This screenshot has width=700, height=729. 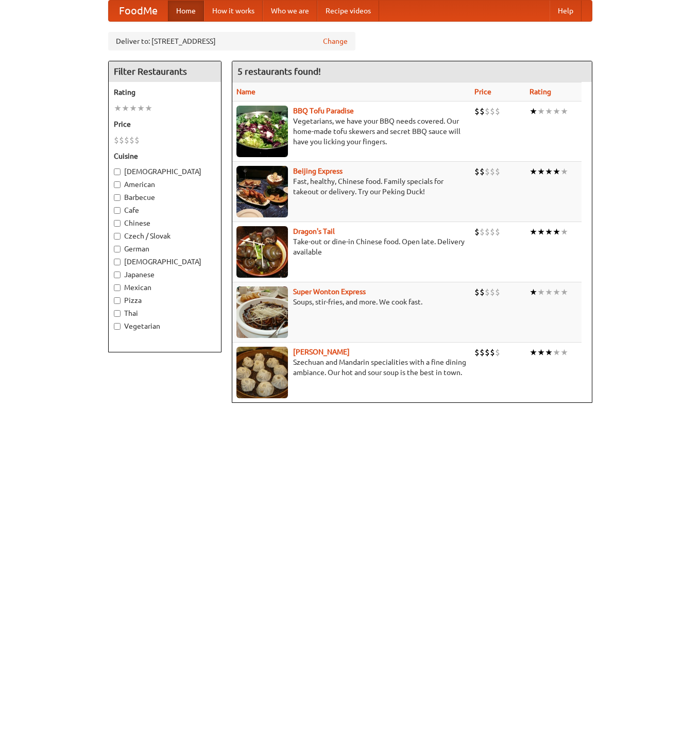 What do you see at coordinates (117, 313) in the screenshot?
I see `input: Thai` at bounding box center [117, 313].